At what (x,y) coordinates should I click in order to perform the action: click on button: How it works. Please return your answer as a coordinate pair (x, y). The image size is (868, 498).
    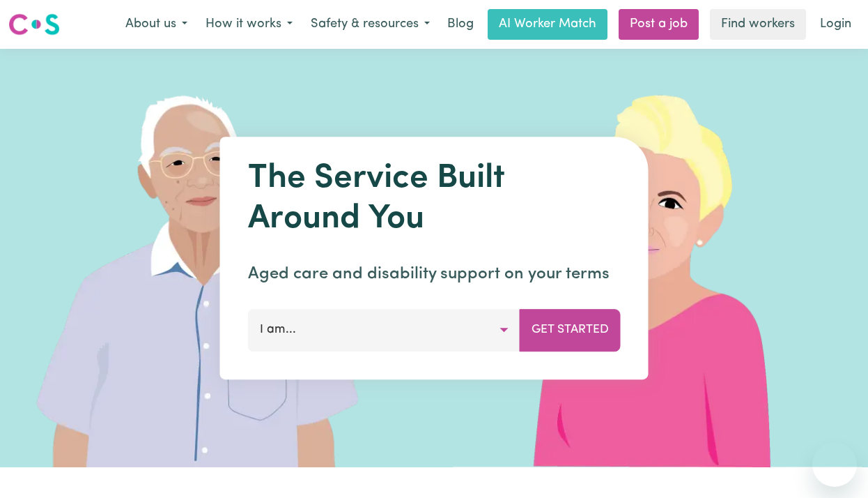
    Looking at the image, I should click on (248, 24).